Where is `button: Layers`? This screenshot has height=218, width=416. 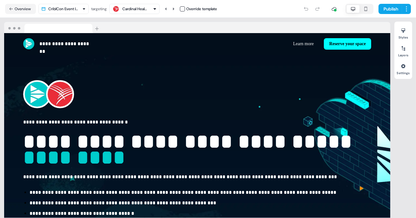
button: Layers is located at coordinates (404, 50).